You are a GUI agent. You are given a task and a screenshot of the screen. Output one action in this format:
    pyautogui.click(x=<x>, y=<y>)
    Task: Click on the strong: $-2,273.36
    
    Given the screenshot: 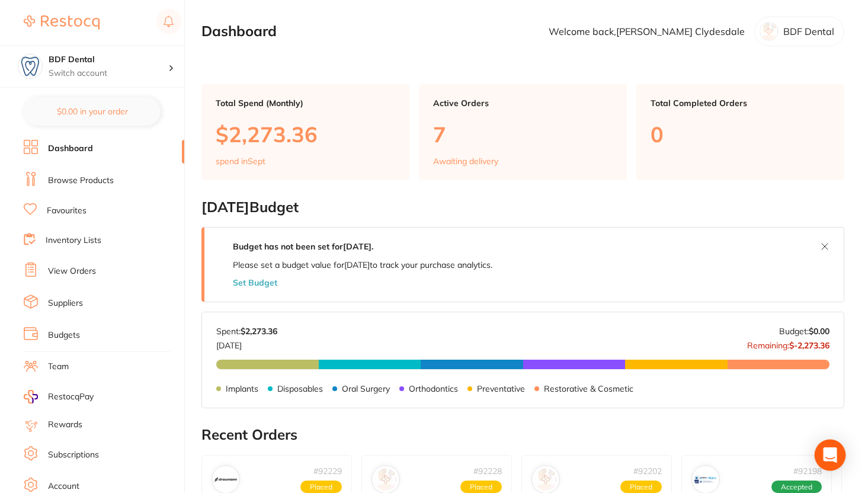 What is the action you would take?
    pyautogui.click(x=809, y=345)
    